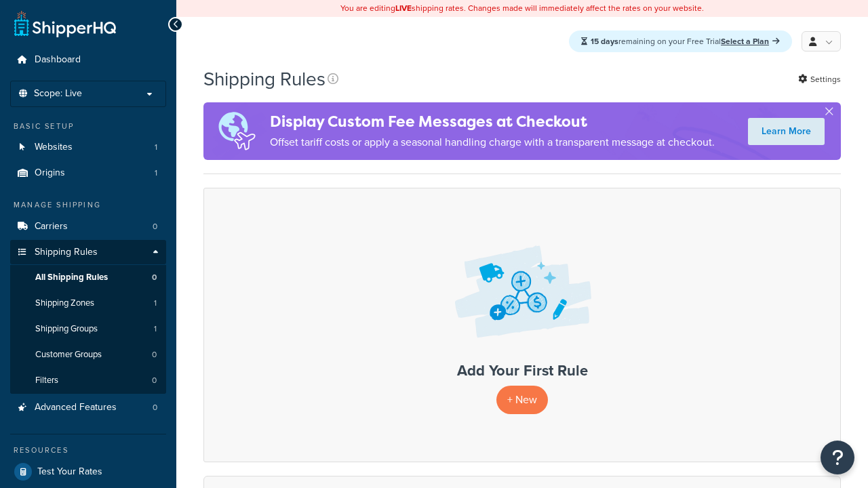 The height and width of the screenshot is (488, 868). What do you see at coordinates (89, 226) in the screenshot?
I see `a: Carriers 0` at bounding box center [89, 226].